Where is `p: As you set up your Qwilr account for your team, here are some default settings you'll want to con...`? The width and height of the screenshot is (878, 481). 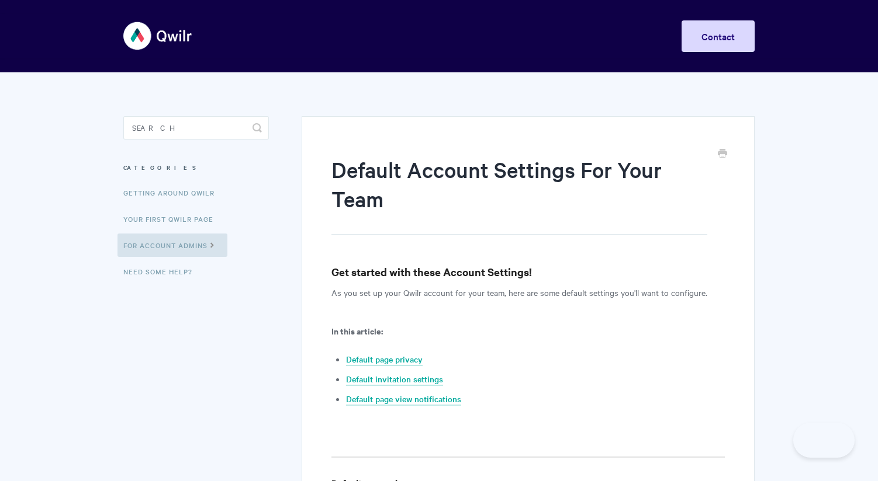
p: As you set up your Qwilr account for your team, here are some default settings you'll want to con... is located at coordinates (528, 293).